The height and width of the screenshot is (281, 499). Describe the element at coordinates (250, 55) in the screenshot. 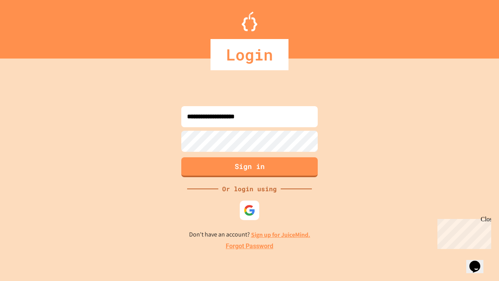

I see `div: Login` at that location.